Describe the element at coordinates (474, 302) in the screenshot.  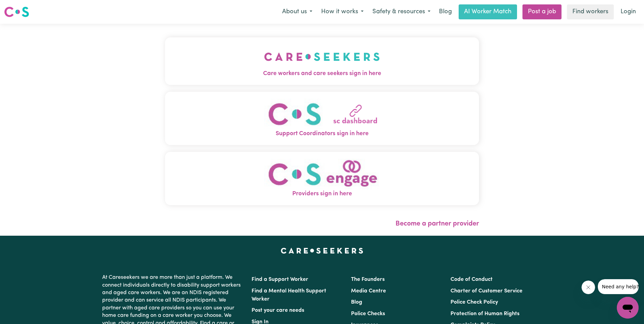
I see `a: Police Check Policy` at that location.